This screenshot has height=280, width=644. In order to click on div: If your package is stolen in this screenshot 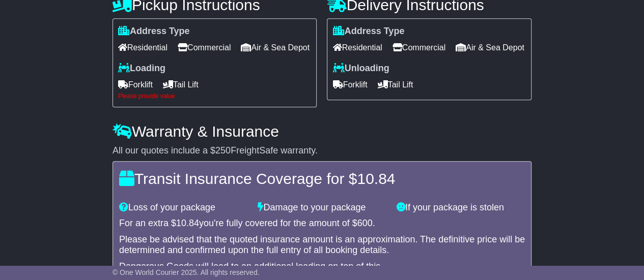, I will do `click(460, 208)`.